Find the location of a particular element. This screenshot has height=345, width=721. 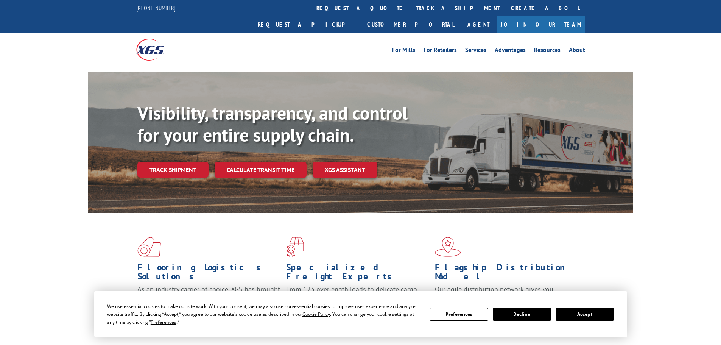

a: Customer Portal is located at coordinates (411, 24).